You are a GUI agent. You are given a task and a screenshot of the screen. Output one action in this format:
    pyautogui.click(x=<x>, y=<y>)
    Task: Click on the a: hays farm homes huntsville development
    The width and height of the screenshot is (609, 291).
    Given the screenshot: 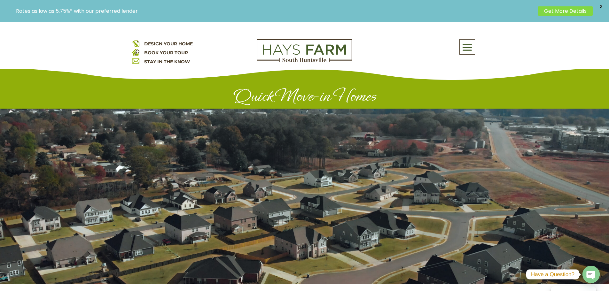 What is the action you would take?
    pyautogui.click(x=305, y=61)
    